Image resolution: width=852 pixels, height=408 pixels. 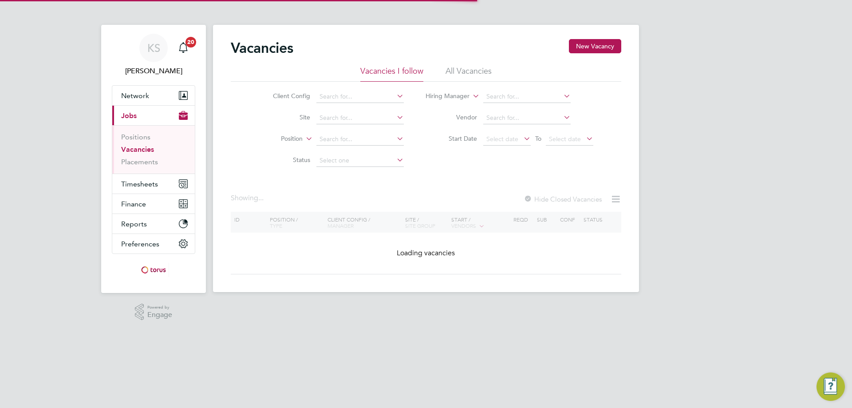 What do you see at coordinates (154, 224) in the screenshot?
I see `button: Reports` at bounding box center [154, 224].